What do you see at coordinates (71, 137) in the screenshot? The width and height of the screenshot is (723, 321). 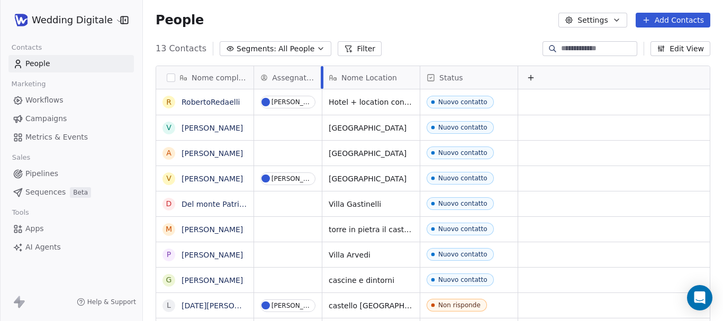 I see `a: Metrics & Events` at bounding box center [71, 137].